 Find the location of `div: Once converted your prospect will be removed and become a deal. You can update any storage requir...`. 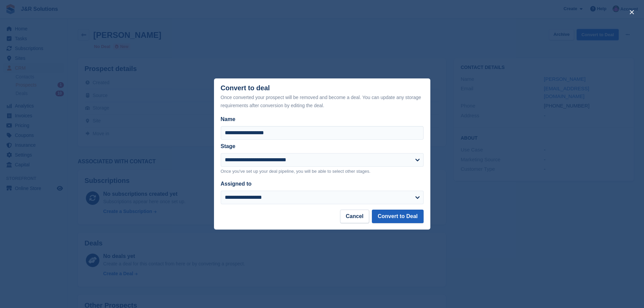

div: Once converted your prospect will be removed and become a deal. You can update any storage requir... is located at coordinates (322, 101).